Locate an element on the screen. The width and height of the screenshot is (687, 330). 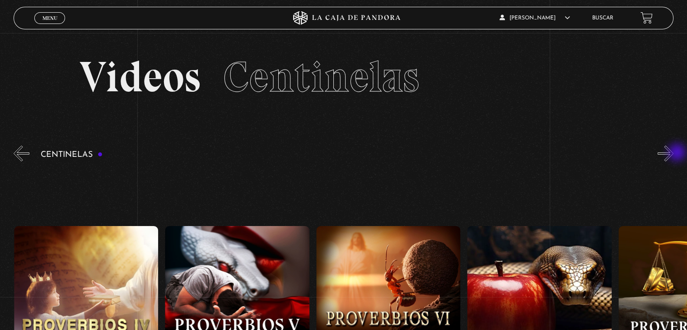
button: Next is located at coordinates (665, 153).